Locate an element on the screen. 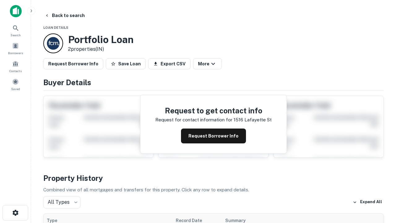  div: Chat Widget is located at coordinates (381, 168).